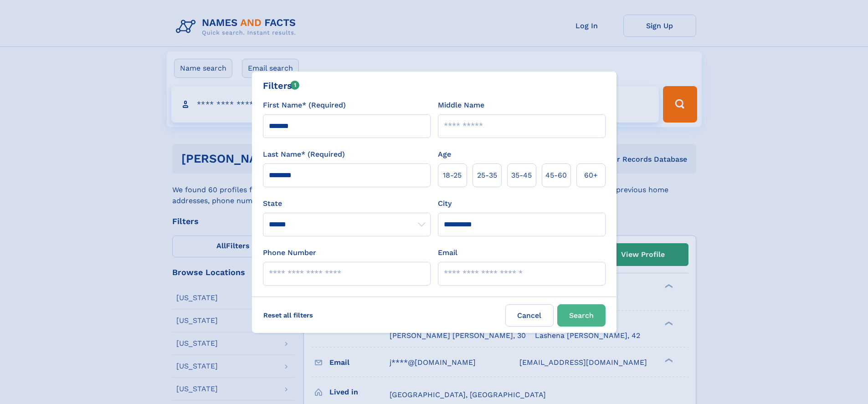  Describe the element at coordinates (445, 154) in the screenshot. I see `label: Age` at that location.